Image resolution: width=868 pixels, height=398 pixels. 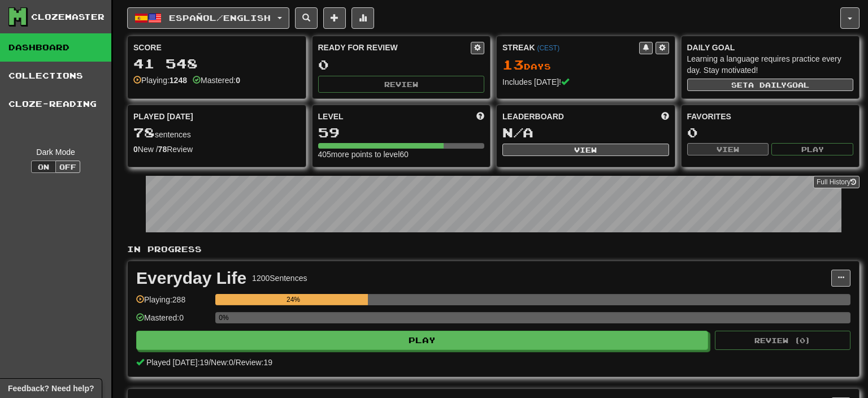 What do you see at coordinates (44, 166) in the screenshot?
I see `button: On` at bounding box center [44, 166].